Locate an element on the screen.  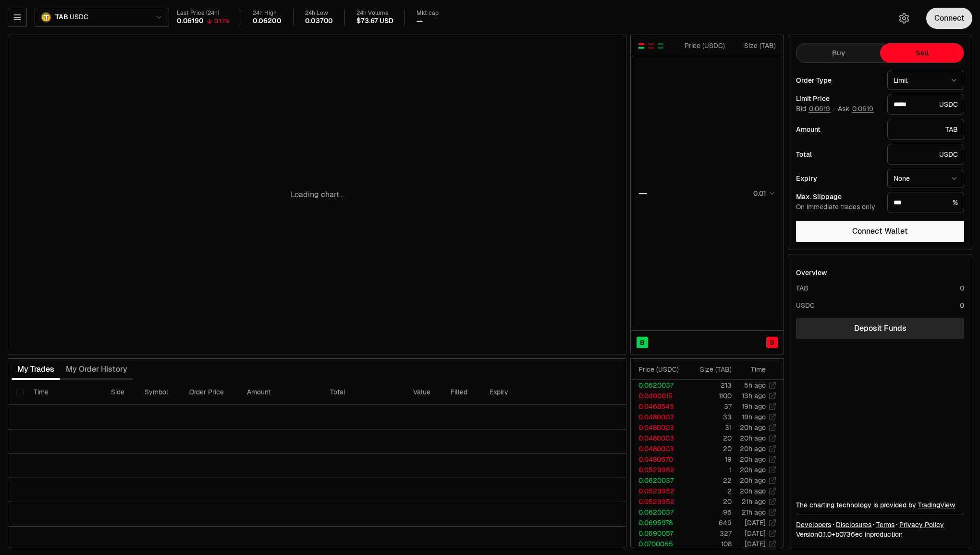
td: 1 is located at coordinates (709, 470).